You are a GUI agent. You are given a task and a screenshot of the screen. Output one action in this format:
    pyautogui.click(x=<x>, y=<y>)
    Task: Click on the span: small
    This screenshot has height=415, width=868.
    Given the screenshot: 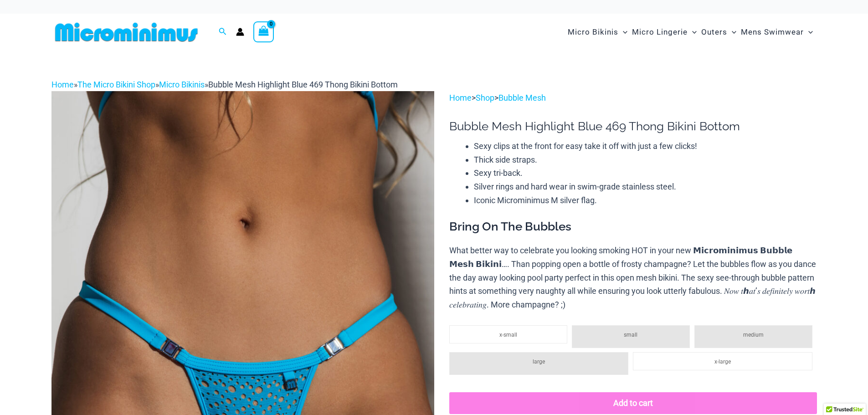 What is the action you would take?
    pyautogui.click(x=630, y=335)
    